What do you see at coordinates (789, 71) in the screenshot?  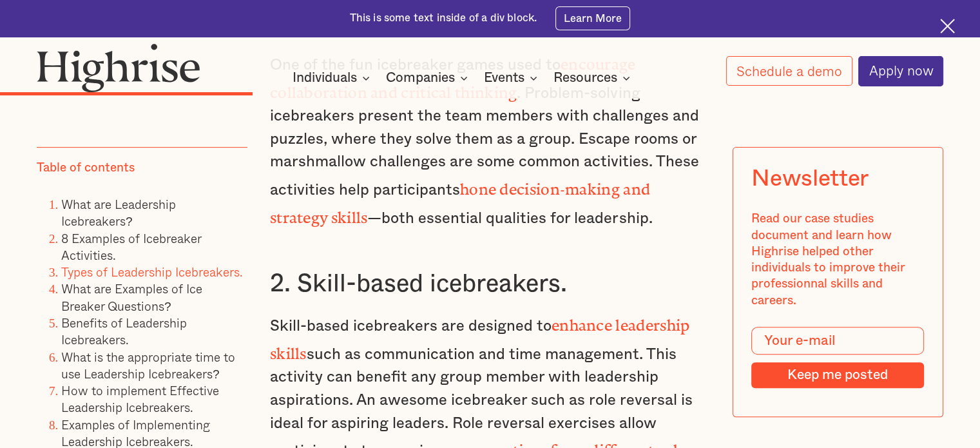 I see `a: Schedule a demo` at bounding box center [789, 71].